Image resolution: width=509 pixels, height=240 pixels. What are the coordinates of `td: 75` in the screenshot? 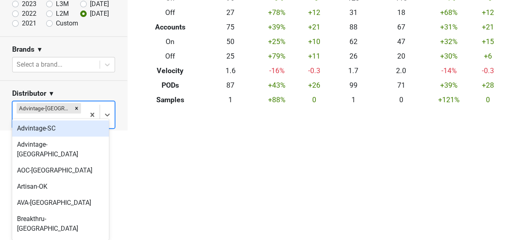 It's located at (230, 28).